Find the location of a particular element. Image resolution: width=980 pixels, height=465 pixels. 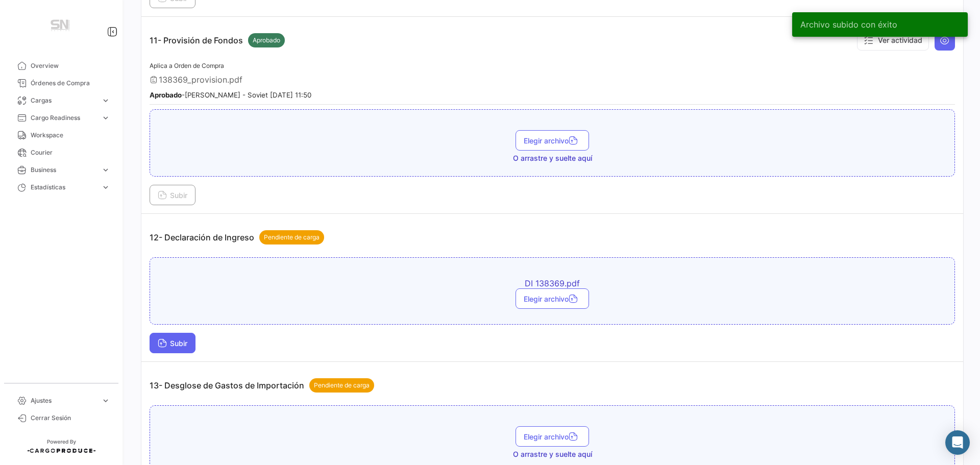

span: Ajustes is located at coordinates (64, 401).